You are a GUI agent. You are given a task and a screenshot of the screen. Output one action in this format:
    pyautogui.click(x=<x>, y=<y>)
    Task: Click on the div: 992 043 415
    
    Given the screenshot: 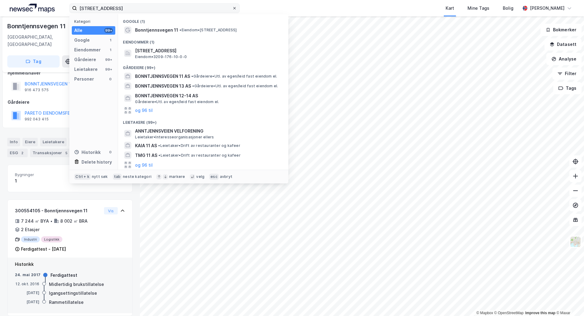 What is the action you would take?
    pyautogui.click(x=37, y=119)
    